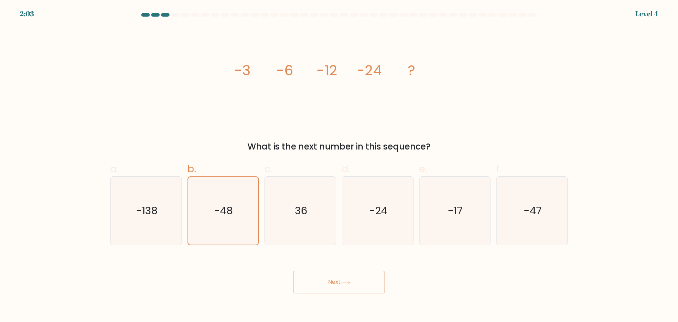 This screenshot has height=322, width=678. What do you see at coordinates (242, 70) in the screenshot?
I see `tspan: -3` at bounding box center [242, 70].